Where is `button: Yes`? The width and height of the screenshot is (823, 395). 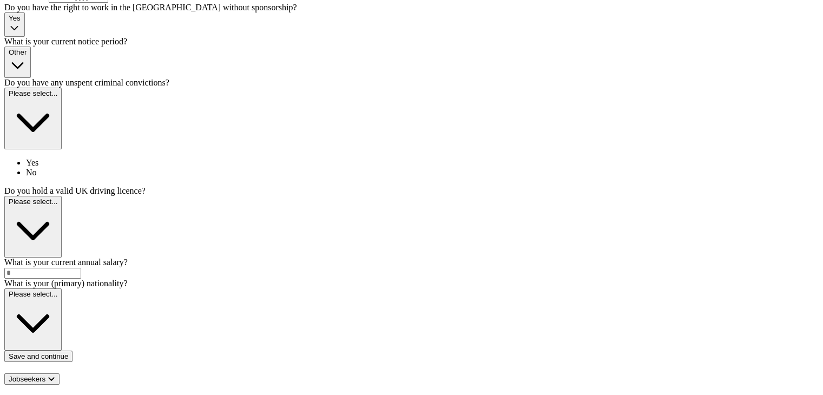
button: Yes is located at coordinates (15, 25).